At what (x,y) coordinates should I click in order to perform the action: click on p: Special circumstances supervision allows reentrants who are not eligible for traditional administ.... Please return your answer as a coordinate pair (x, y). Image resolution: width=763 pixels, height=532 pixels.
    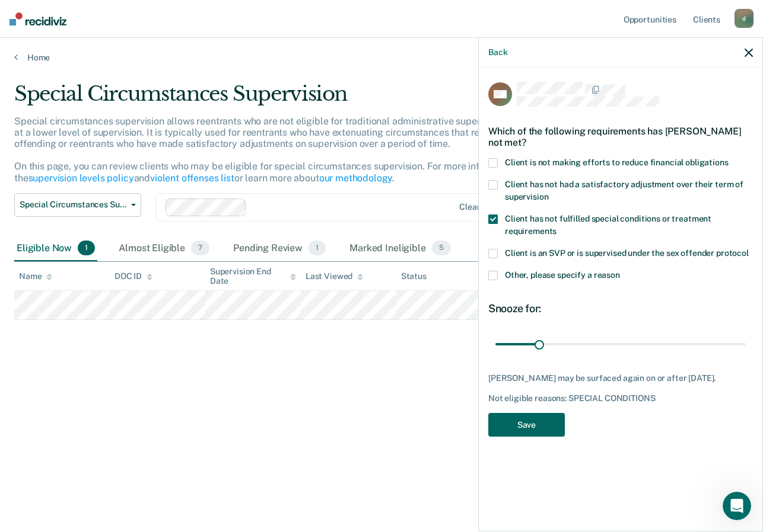
    Looking at the image, I should click on (299, 149).